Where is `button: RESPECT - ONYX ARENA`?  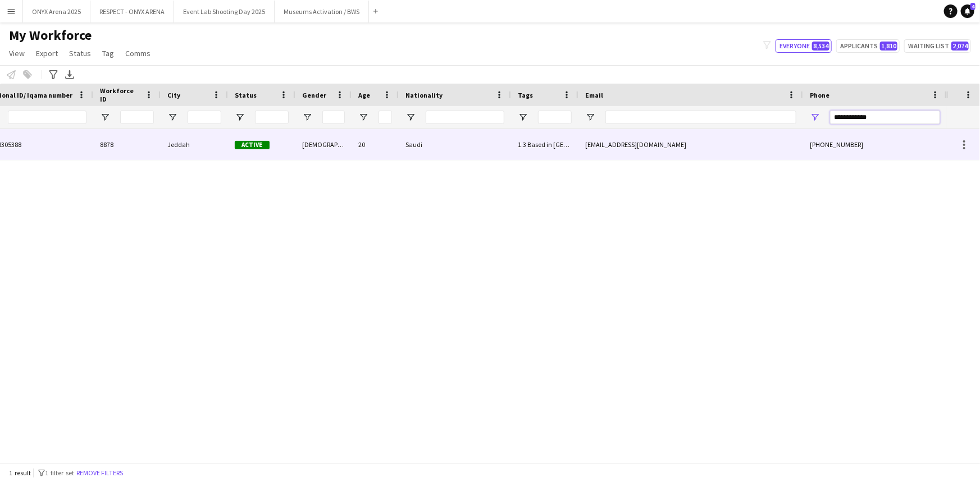
button: RESPECT - ONYX ARENA is located at coordinates (132, 11).